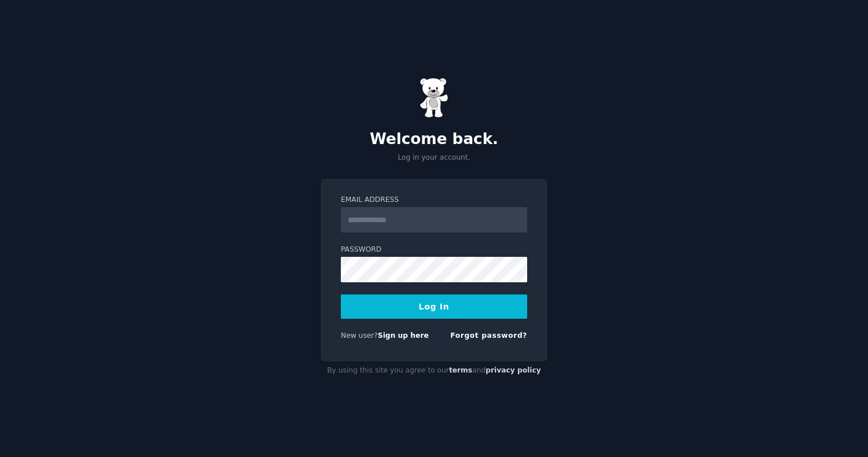 Image resolution: width=868 pixels, height=457 pixels. Describe the element at coordinates (434, 139) in the screenshot. I see `h2: Welcome back.` at that location.